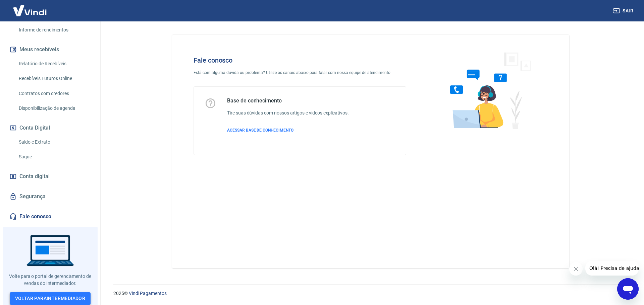  I want to click on a: Vindi Pagamentos, so click(148, 293).